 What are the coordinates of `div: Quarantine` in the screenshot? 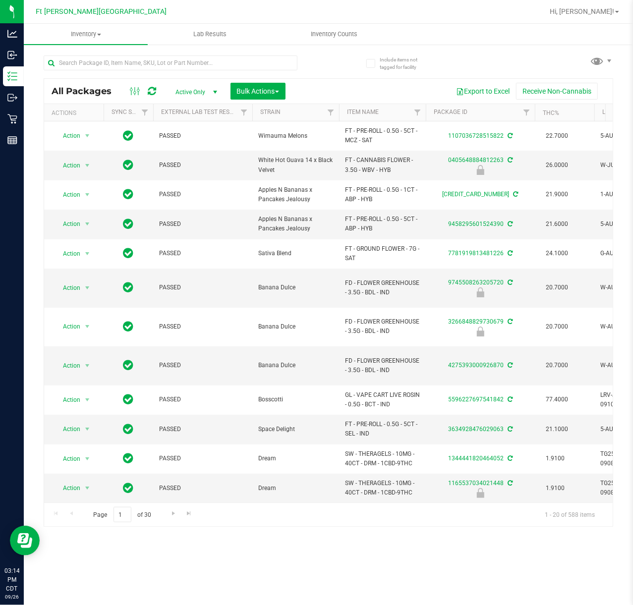 It's located at (480, 170).